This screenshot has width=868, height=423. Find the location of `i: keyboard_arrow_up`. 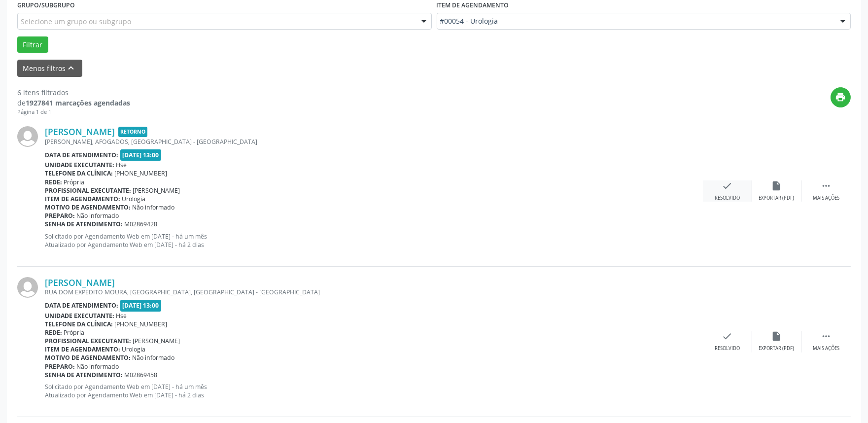

i: keyboard_arrow_up is located at coordinates (71, 68).